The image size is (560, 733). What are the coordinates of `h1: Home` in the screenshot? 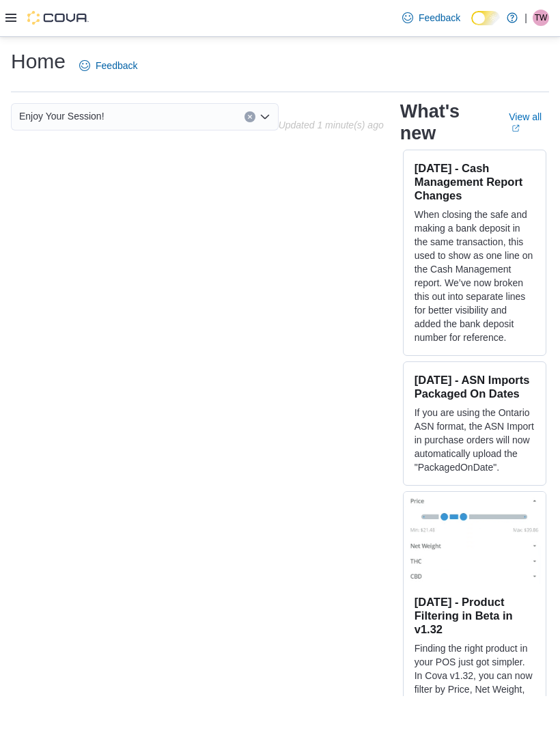 It's located at (38, 62).